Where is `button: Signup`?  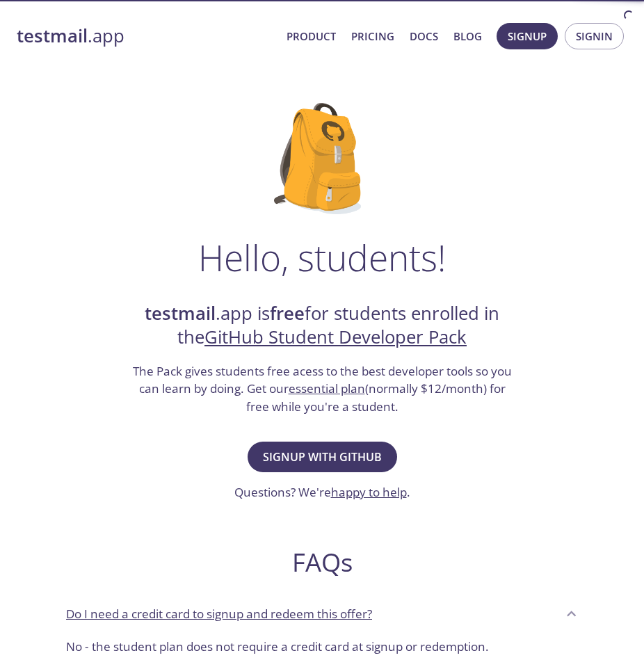
button: Signup is located at coordinates (527, 36).